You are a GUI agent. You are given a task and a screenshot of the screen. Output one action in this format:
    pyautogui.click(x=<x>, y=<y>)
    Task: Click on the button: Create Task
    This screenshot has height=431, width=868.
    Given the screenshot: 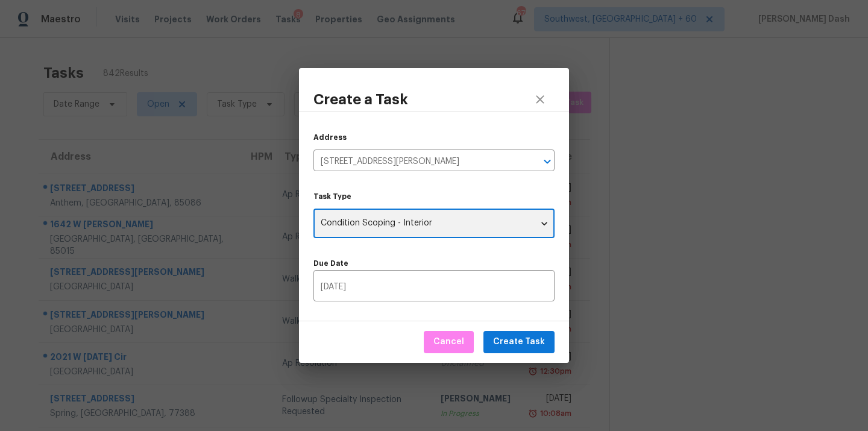 What is the action you would take?
    pyautogui.click(x=519, y=342)
    